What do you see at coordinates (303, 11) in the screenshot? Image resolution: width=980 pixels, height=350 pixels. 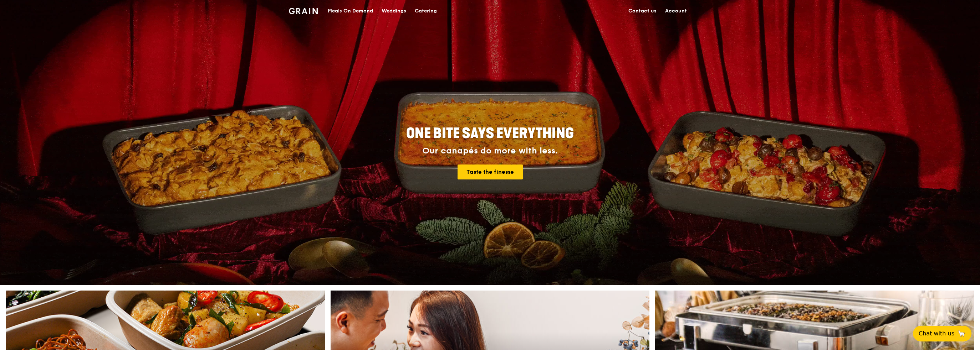 I see `img: Grain` at bounding box center [303, 11].